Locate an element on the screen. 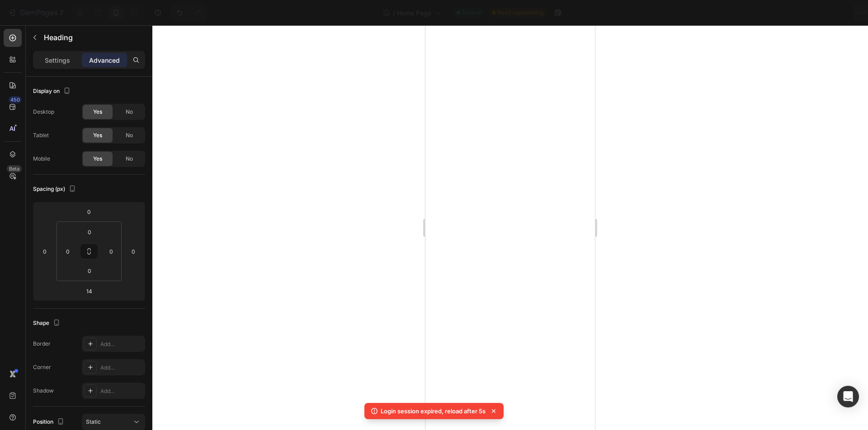  div: Beta is located at coordinates (14, 169).